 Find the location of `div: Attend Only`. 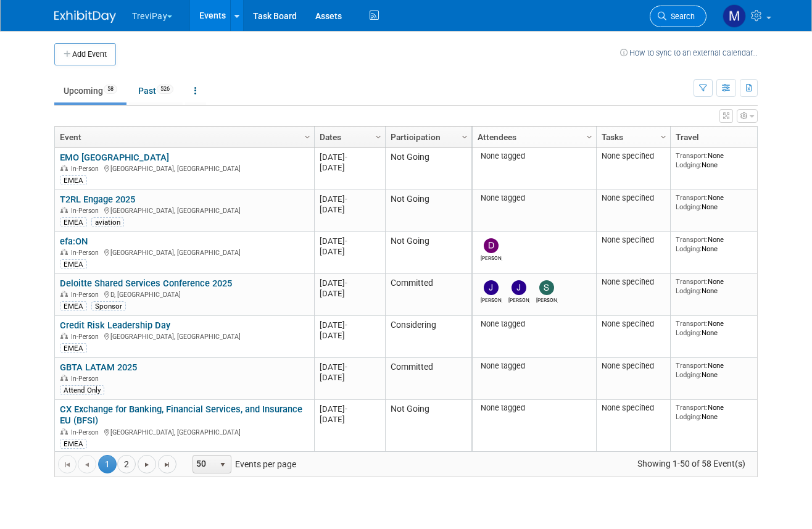

div: Attend Only is located at coordinates (82, 390).